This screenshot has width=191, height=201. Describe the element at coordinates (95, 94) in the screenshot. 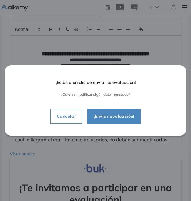

I see `span: ¿Quieres modificar algún dato ingresado?` at that location.